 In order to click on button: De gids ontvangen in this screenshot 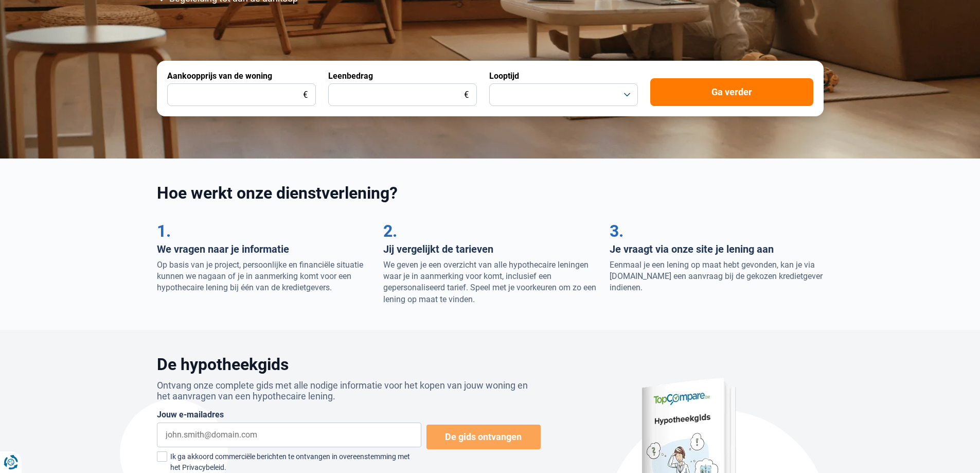, I will do `click(483, 437)`.